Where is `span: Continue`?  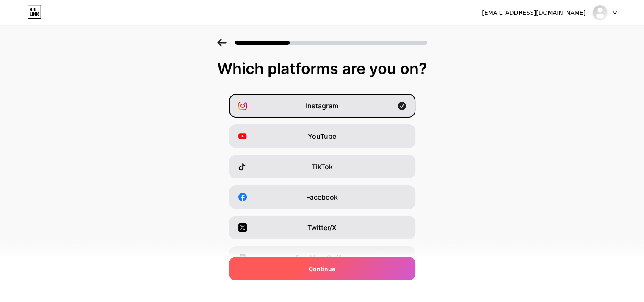
span: Continue is located at coordinates (322, 268).